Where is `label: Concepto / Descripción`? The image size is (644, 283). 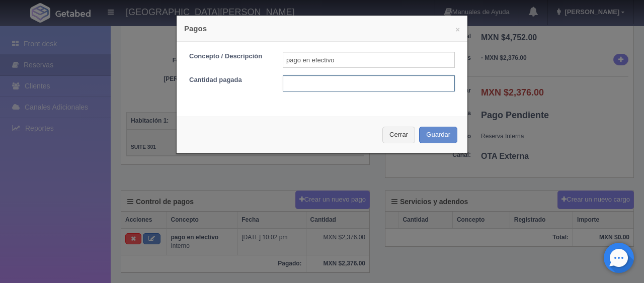
label: Concepto / Descripción is located at coordinates (228, 56).